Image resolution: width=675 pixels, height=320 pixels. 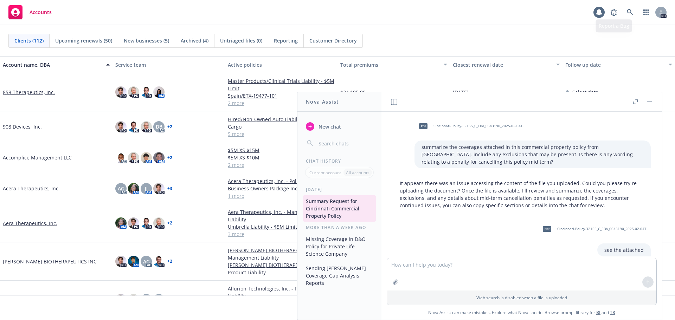 I want to click on span: Accounts, so click(x=40, y=12).